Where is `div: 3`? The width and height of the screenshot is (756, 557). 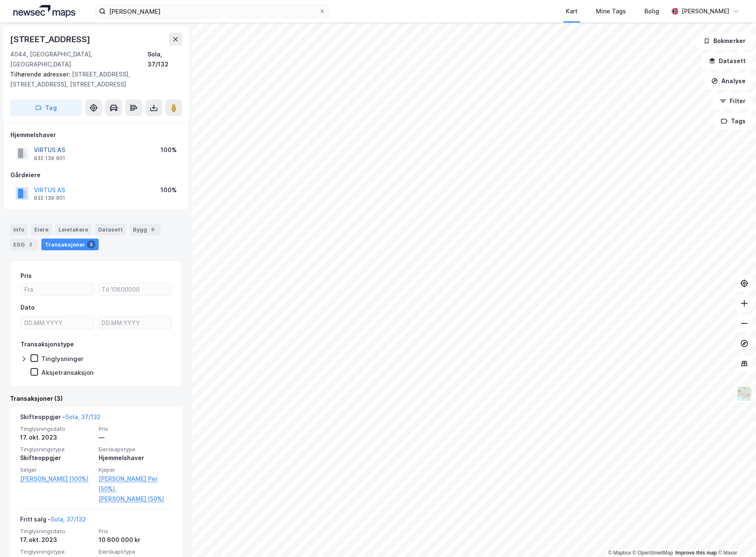
div: 3 is located at coordinates (91, 245).